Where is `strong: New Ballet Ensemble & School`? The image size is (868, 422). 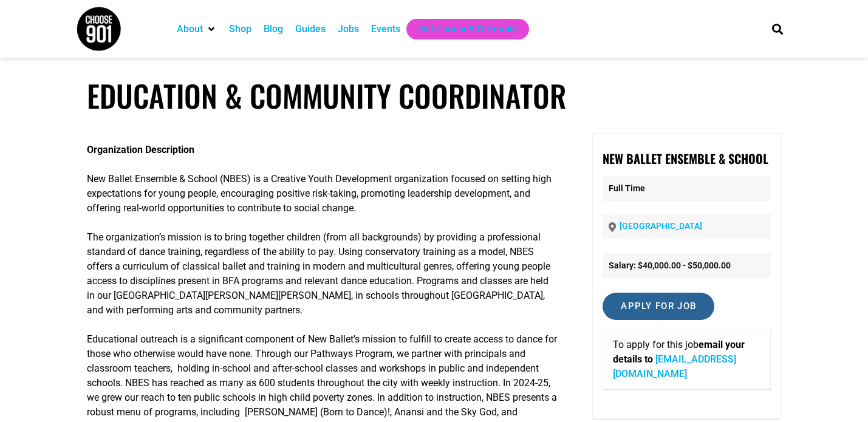
strong: New Ballet Ensemble & School is located at coordinates (685, 158).